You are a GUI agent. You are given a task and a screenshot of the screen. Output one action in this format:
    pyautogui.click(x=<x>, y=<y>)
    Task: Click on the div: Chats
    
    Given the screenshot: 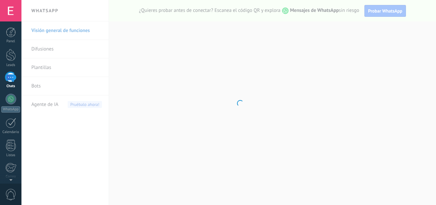 What is the action you would take?
    pyautogui.click(x=11, y=86)
    